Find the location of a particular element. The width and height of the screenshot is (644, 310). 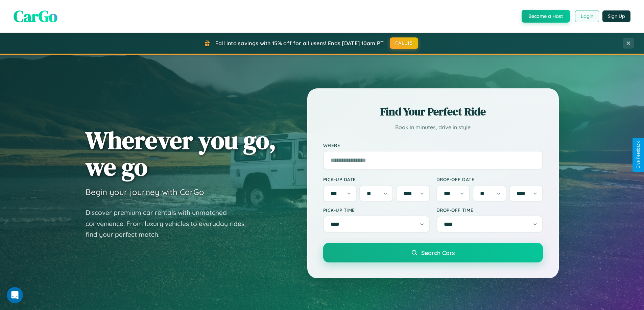

label: Pick-up Date is located at coordinates (376, 179).